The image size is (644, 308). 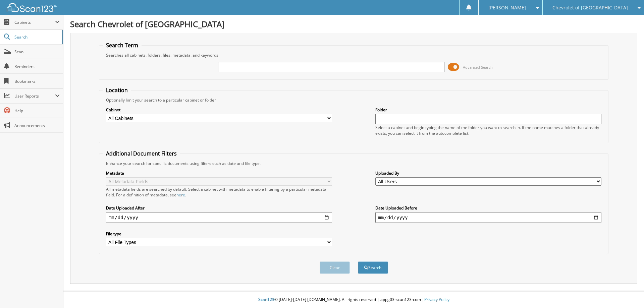 What do you see at coordinates (335, 267) in the screenshot?
I see `button: Clear` at bounding box center [335, 267].